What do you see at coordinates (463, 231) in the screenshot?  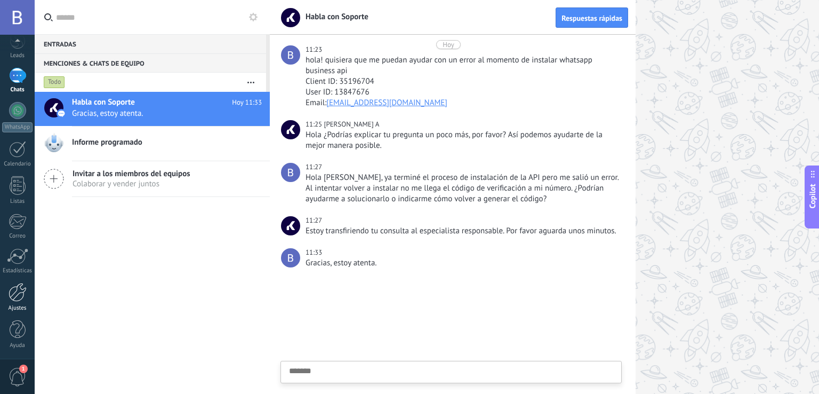 I see `div: Estoy transfiriendo tu consulta al especialista responsable. Por favor aguarda unos minutos.` at bounding box center [463, 231].